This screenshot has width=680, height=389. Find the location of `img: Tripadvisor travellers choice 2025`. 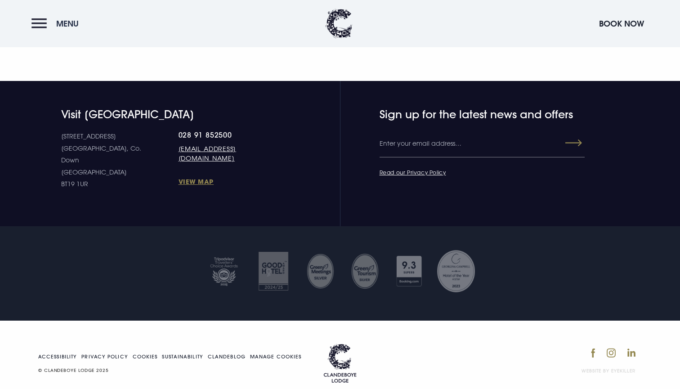

img: Tripadvisor travellers choice 2025 is located at coordinates (224, 271).